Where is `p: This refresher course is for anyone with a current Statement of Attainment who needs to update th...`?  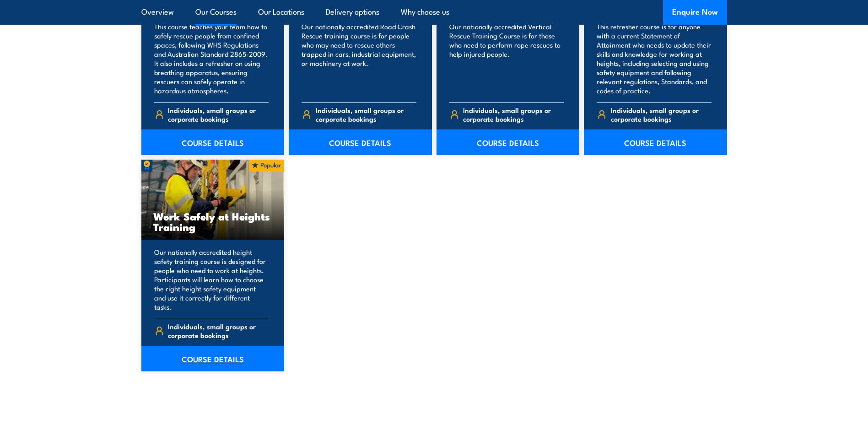
p: This refresher course is for anyone with a current Statement of Attainment who needs to update th... is located at coordinates (654, 58).